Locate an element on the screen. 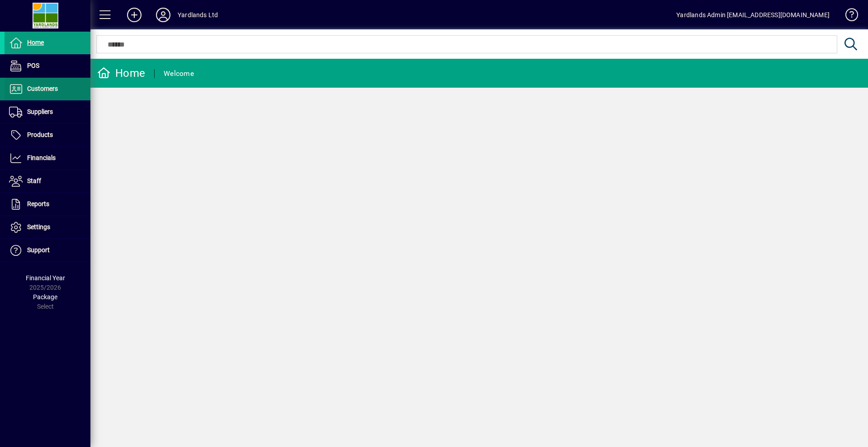 Image resolution: width=868 pixels, height=447 pixels. div: Welcome is located at coordinates (179, 74).